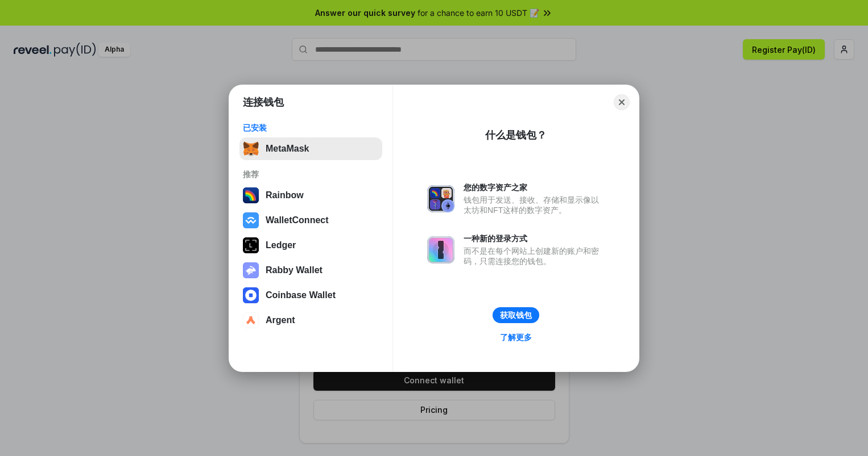 Image resolution: width=868 pixels, height=456 pixels. I want to click on button: Close, so click(622, 102).